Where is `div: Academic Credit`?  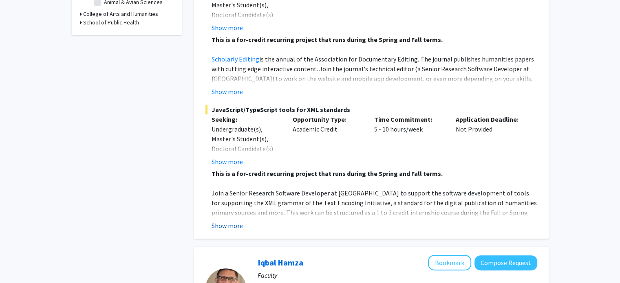 div: Academic Credit is located at coordinates (327, 141).